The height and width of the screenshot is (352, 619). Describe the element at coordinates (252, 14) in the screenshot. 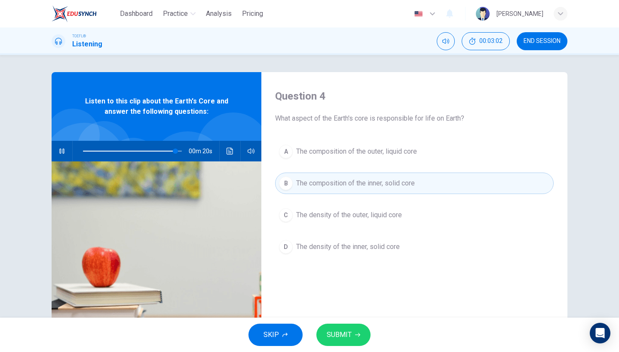

I see `button: Pricing` at that location.